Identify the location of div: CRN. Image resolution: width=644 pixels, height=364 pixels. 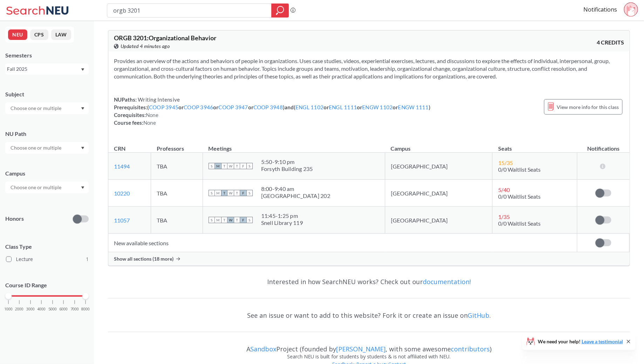
(119, 148).